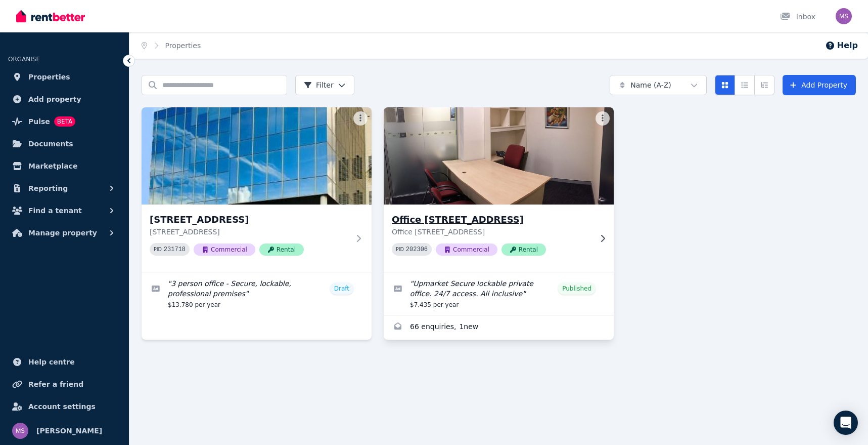 This screenshot has height=445, width=868. What do you see at coordinates (841, 46) in the screenshot?
I see `button: Help` at bounding box center [841, 46].